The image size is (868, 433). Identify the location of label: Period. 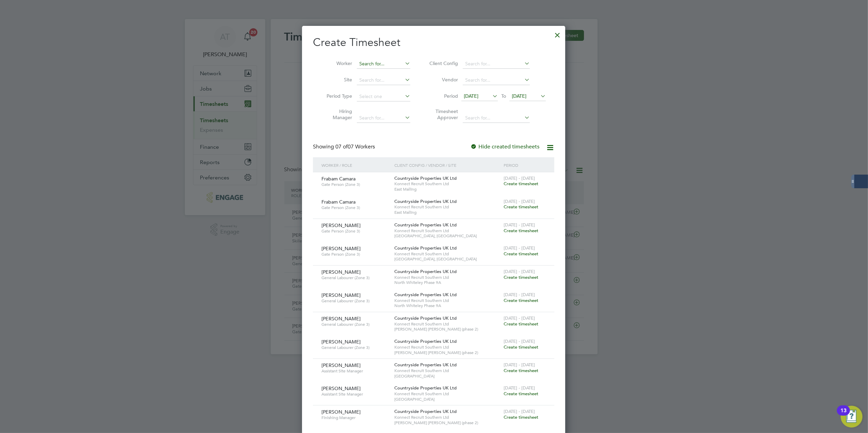
(443, 96).